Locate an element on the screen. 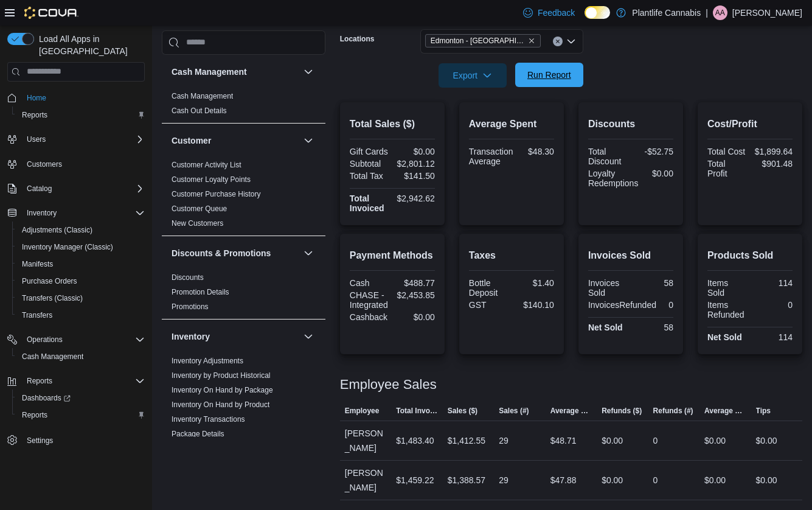 The image size is (812, 510). a: Cash Management is located at coordinates (53, 357).